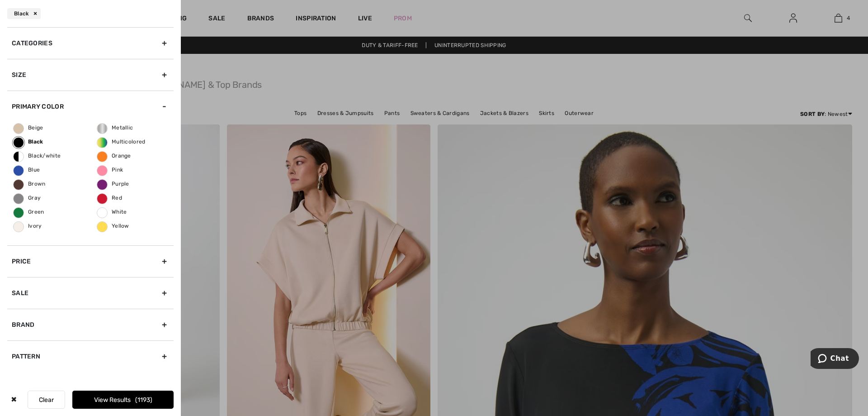 The image size is (868, 416). What do you see at coordinates (144, 400) in the screenshot?
I see `span: 1193` at bounding box center [144, 400].